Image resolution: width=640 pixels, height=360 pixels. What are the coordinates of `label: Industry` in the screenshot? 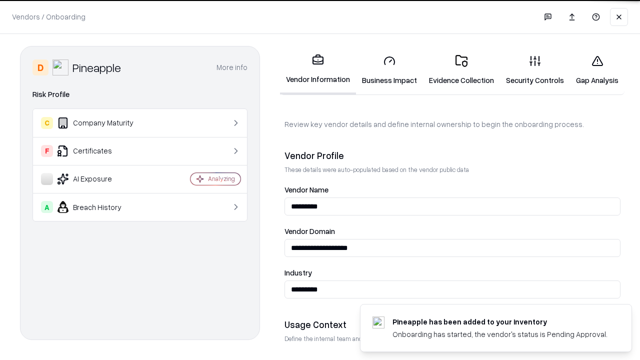 It's located at (453, 273).